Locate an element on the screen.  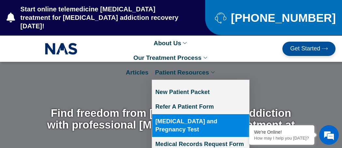
img: NAS_email_signature-removebg-preview.png is located at coordinates (61, 49).